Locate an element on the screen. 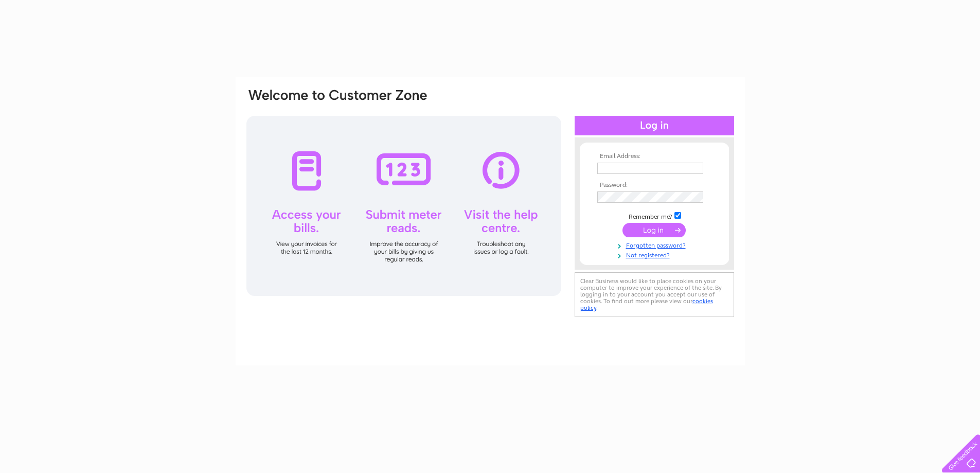 The height and width of the screenshot is (473, 980). a: cookies policy is located at coordinates (646, 305).